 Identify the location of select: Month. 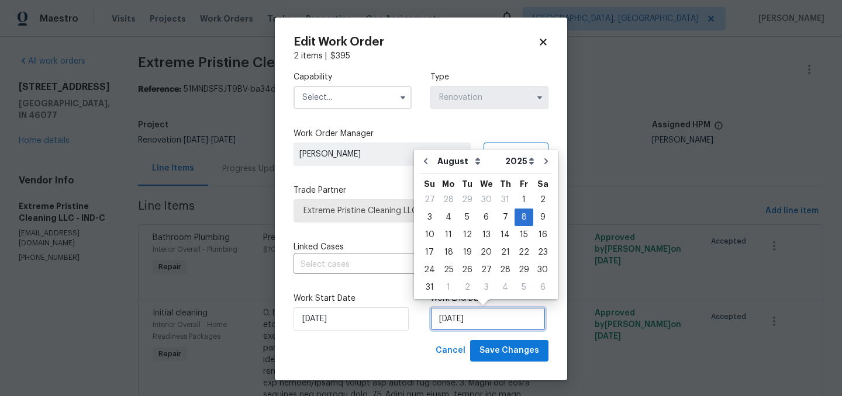
(468, 161).